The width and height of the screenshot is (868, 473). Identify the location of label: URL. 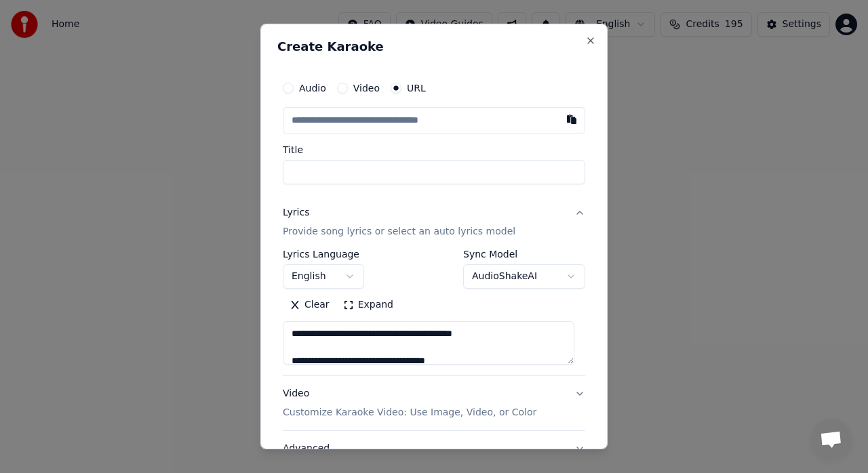
(416, 88).